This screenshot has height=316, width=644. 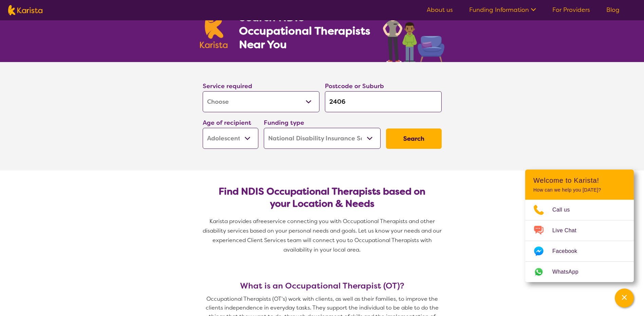 What do you see at coordinates (383, 101) in the screenshot?
I see `input: Type` at bounding box center [383, 101].